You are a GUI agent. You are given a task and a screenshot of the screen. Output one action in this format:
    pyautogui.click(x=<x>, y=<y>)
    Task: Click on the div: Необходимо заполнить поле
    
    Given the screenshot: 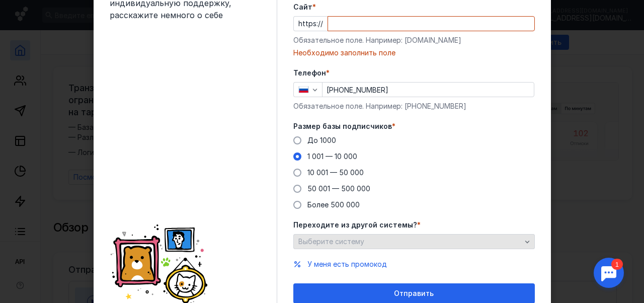 What is the action you would take?
    pyautogui.click(x=414, y=53)
    